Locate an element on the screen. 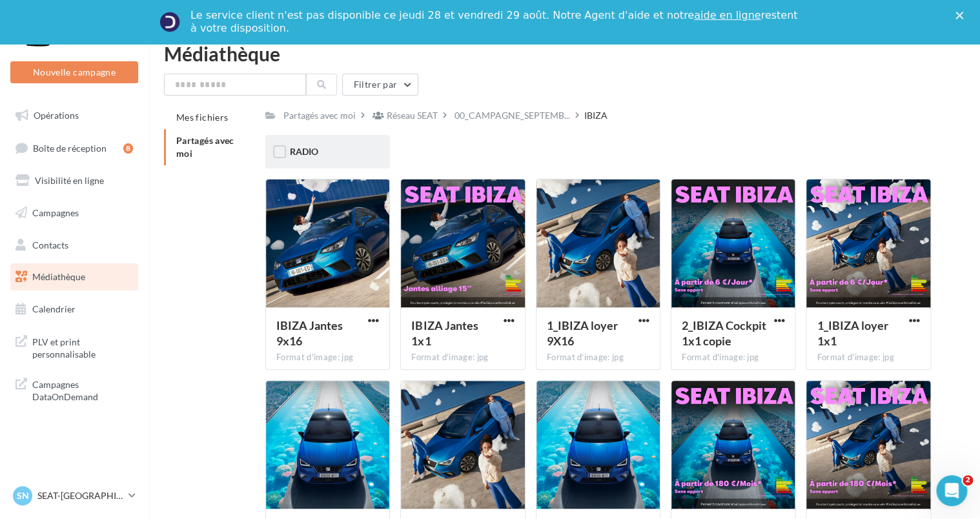  div: 8 is located at coordinates (128, 149).